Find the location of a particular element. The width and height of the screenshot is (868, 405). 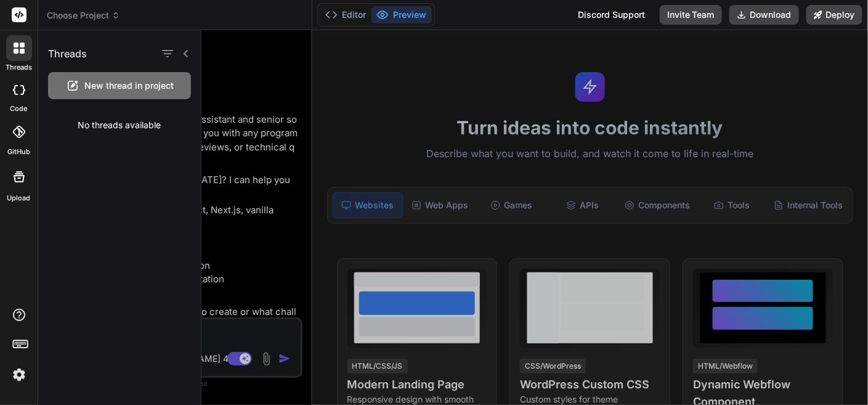

img: settings is located at coordinates (19, 375).